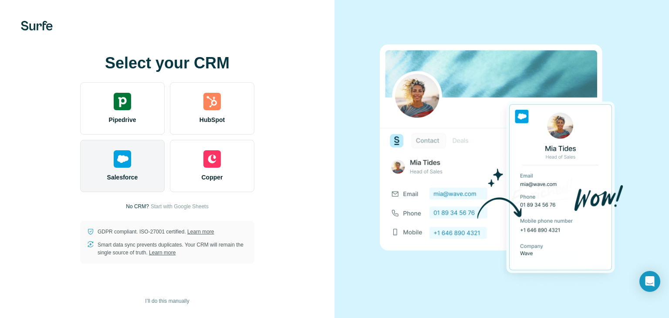 Image resolution: width=669 pixels, height=318 pixels. Describe the element at coordinates (122, 159) in the screenshot. I see `img: salesforce's logo` at that location.